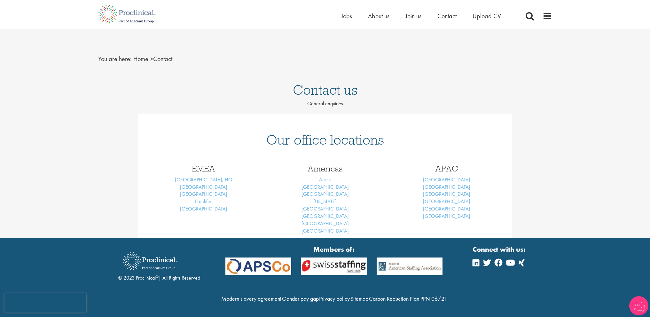 The width and height of the screenshot is (650, 317). I want to click on img: Chatbot, so click(639, 306).